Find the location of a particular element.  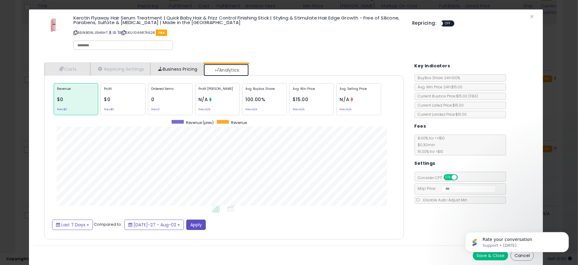

span: FBA is located at coordinates (161, 33).